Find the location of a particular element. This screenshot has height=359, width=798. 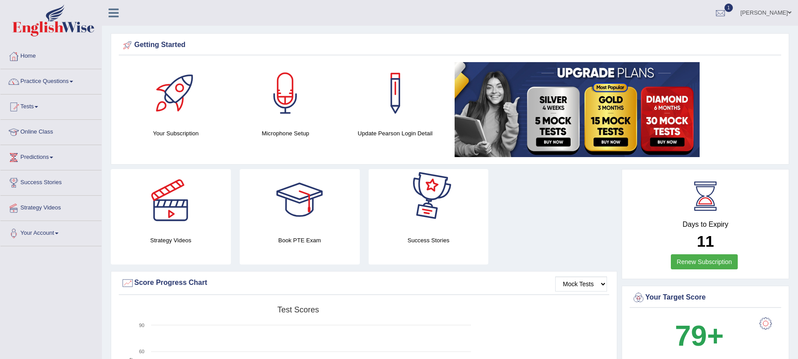

h4: Update Pearson Login Detail is located at coordinates (395, 133).